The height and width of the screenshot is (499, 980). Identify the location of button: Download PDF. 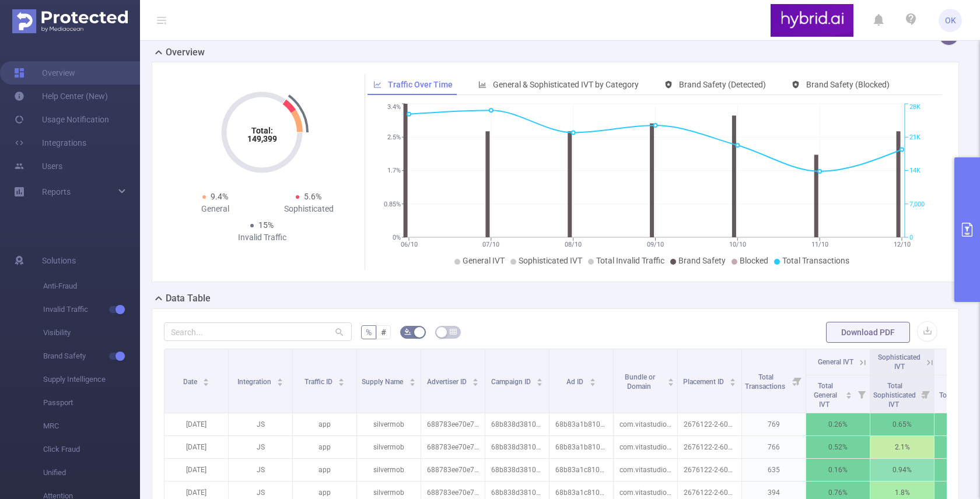
(868, 332).